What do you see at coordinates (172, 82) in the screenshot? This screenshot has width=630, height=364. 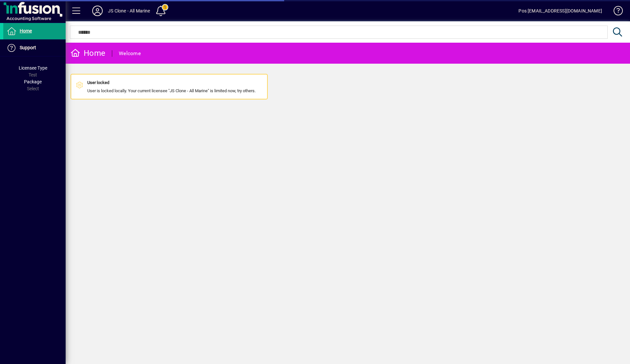 I see `div: User locked` at bounding box center [172, 82].